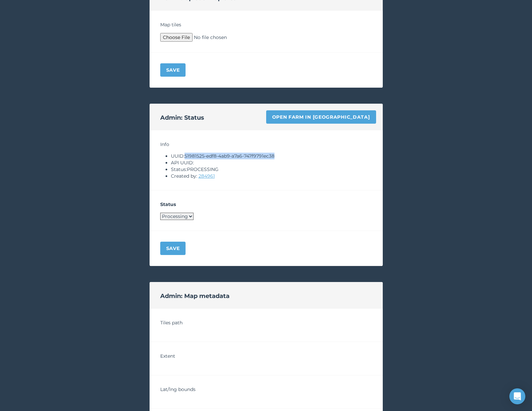  What do you see at coordinates (271, 156) in the screenshot?
I see `li: UUID: 51981525-edf8-4ab9-a7a6-747f9791ec38` at bounding box center [271, 156].